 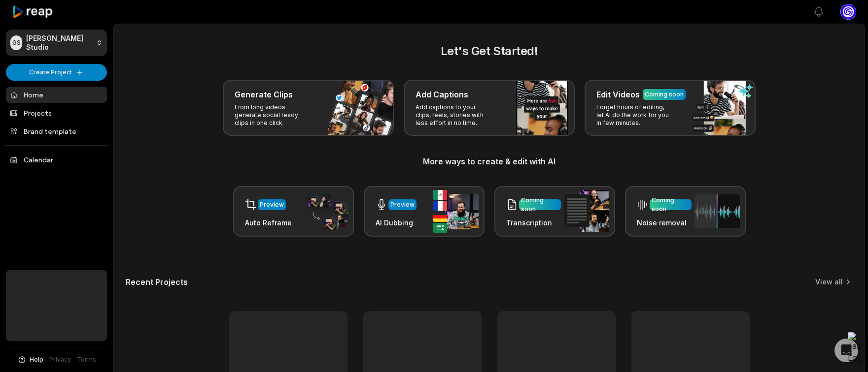 What do you see at coordinates (56, 159) in the screenshot?
I see `a: Calendar` at bounding box center [56, 159].